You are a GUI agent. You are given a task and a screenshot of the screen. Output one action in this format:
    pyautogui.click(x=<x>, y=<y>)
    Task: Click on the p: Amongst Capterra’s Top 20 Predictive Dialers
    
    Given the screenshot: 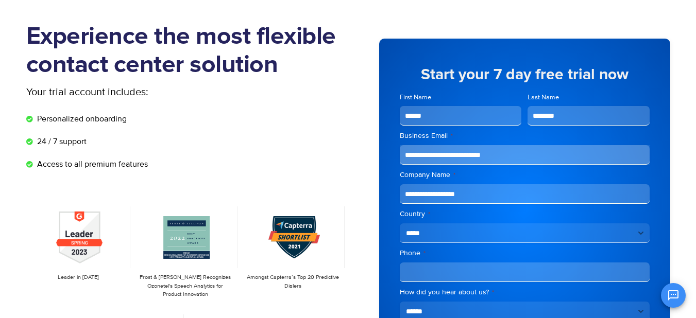 What is the action you would take?
    pyautogui.click(x=293, y=282)
    